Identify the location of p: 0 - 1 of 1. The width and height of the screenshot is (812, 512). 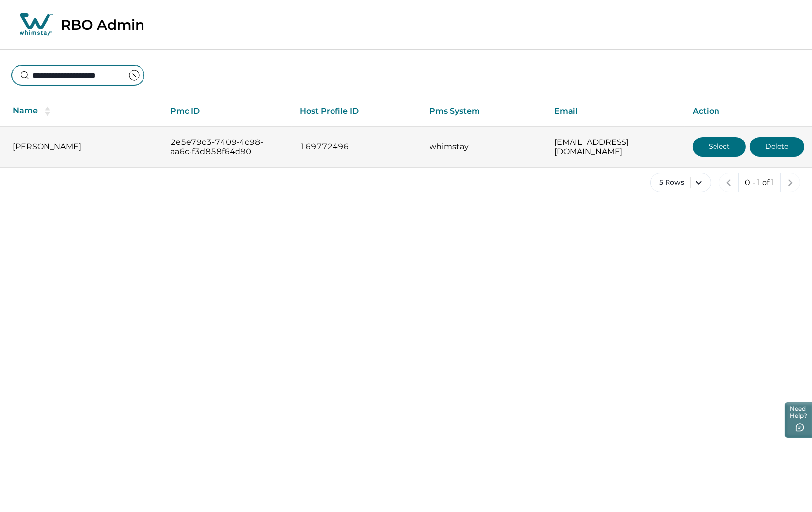
(760, 183).